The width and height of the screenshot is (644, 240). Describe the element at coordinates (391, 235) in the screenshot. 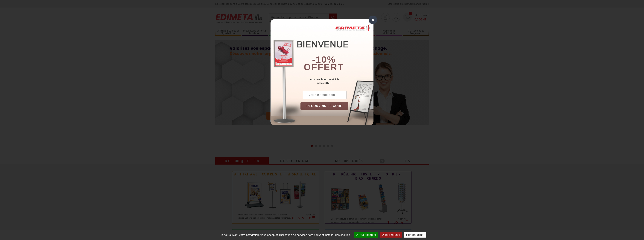

I see `button: Tout refuser` at that location.